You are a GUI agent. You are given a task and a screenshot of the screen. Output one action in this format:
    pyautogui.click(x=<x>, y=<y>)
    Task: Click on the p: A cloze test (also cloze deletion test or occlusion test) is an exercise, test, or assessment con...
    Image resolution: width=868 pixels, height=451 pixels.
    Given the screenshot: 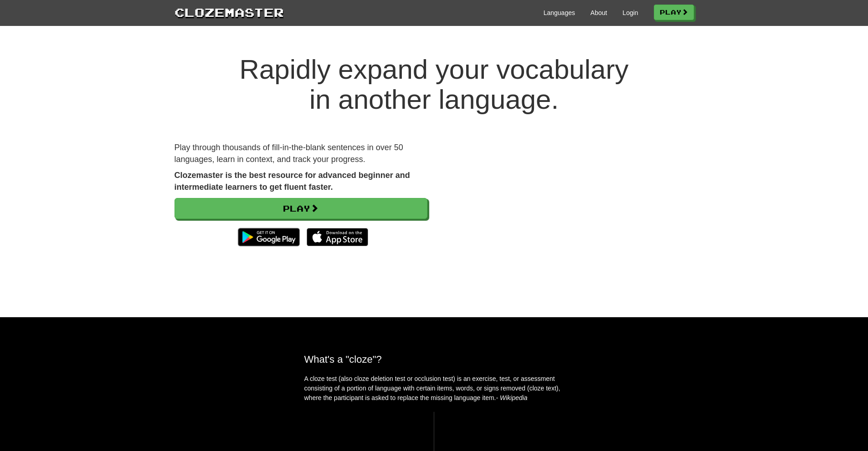 What is the action you would take?
    pyautogui.click(x=434, y=388)
    